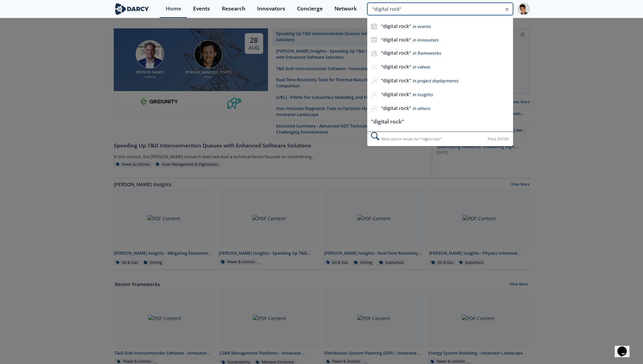 Image resolution: width=643 pixels, height=364 pixels. Describe the element at coordinates (440, 139) in the screenshot. I see `div: More search results for " "digital rock" "` at that location.